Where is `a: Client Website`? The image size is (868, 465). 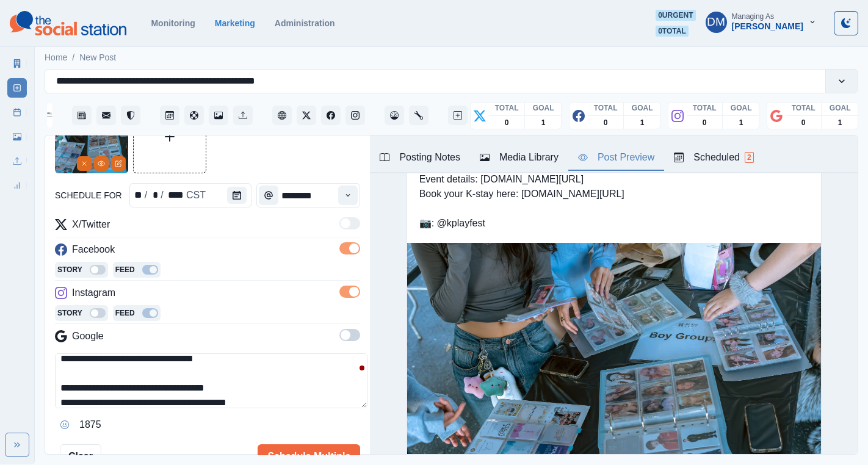
a: Client Website is located at coordinates (282, 115).